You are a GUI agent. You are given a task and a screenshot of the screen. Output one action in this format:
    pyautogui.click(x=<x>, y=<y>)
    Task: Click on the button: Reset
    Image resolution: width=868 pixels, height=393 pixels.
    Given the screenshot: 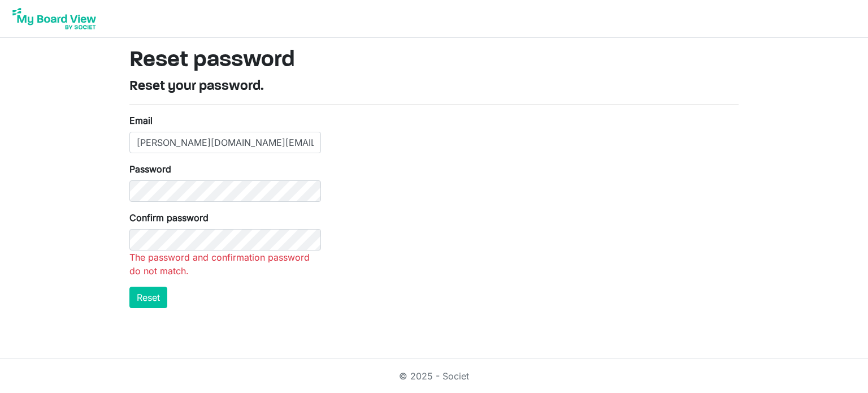 What is the action you would take?
    pyautogui.click(x=148, y=297)
    